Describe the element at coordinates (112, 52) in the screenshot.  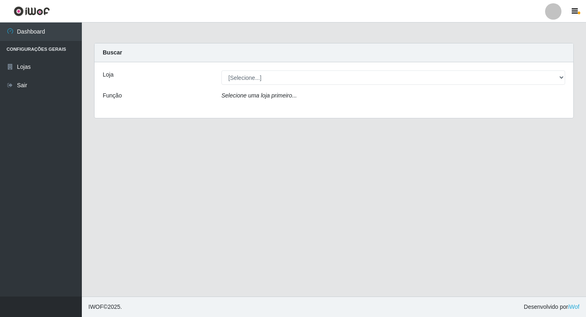
I see `strong: Buscar` at that location.